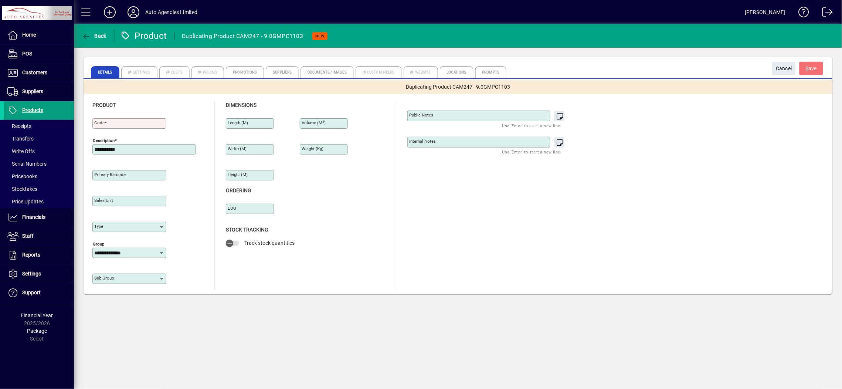 Image resolution: width=842 pixels, height=389 pixels. Describe the element at coordinates (784, 68) in the screenshot. I see `button: Cancel` at that location.